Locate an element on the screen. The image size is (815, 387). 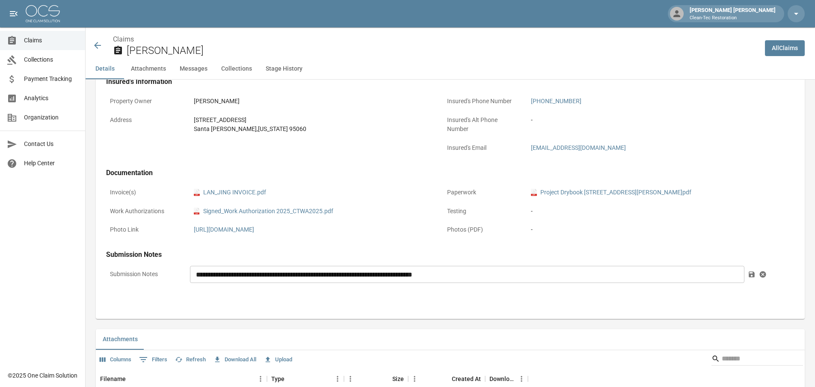
span: Help Center is located at coordinates (51, 163).